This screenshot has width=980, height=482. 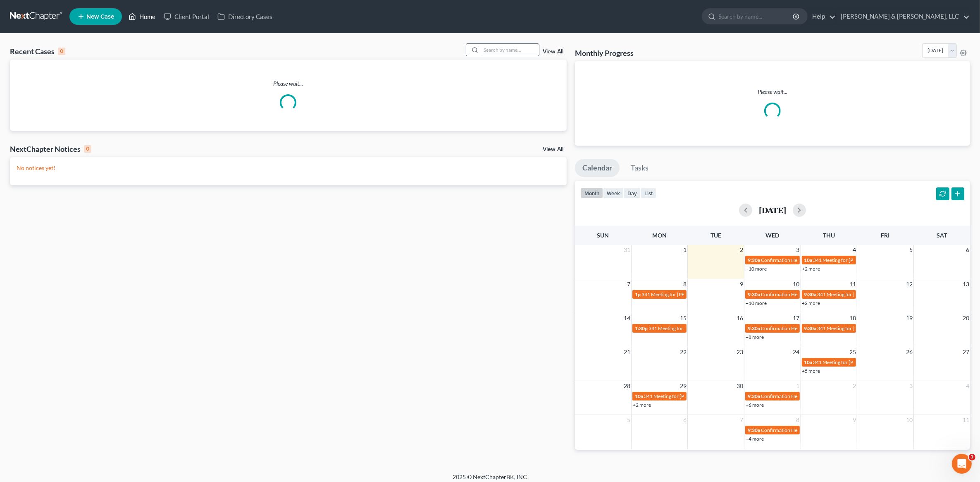 What do you see at coordinates (684, 318) in the screenshot?
I see `span: 15` at bounding box center [684, 318].